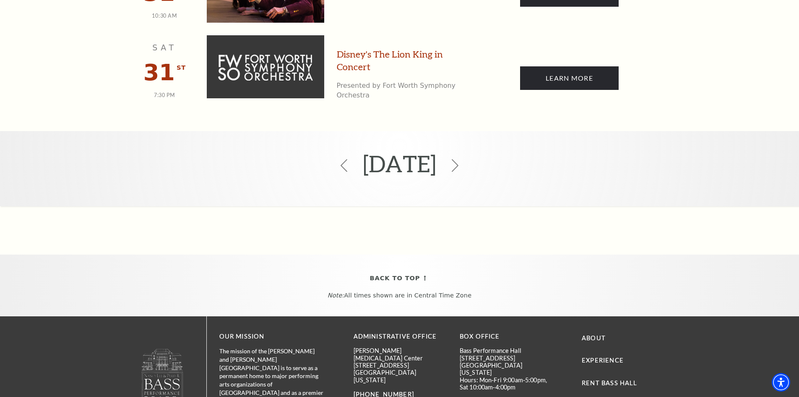  What do you see at coordinates (181, 68) in the screenshot?
I see `span: st` at bounding box center [181, 68].